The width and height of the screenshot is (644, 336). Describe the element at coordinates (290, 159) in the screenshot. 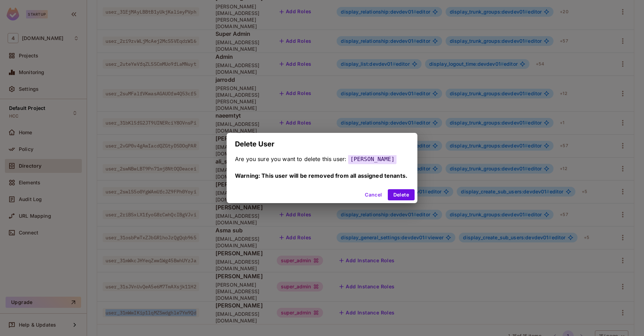

I see `span: Are you sure you want to delete this user:` at that location.